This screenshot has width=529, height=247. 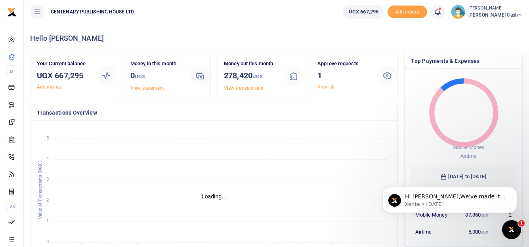 What do you see at coordinates (64, 64) in the screenshot?
I see `p: Your Current balance` at bounding box center [64, 64].